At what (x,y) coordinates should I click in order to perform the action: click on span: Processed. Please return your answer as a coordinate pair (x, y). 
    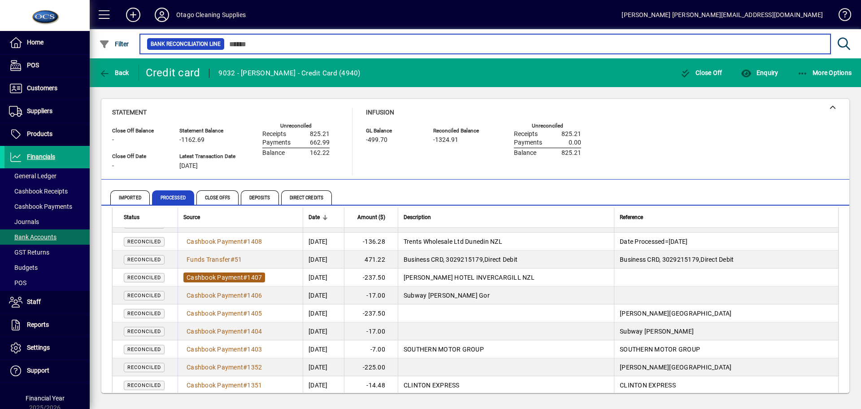
    Looking at the image, I should click on (173, 197).